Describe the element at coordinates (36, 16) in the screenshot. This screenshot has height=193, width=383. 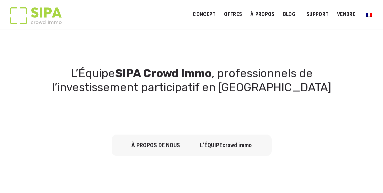
I see `img: Logo` at that location.